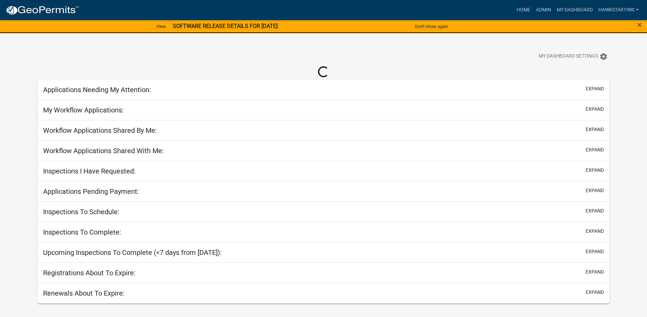  I want to click on h5: Renewals About To Expire:, so click(84, 293).